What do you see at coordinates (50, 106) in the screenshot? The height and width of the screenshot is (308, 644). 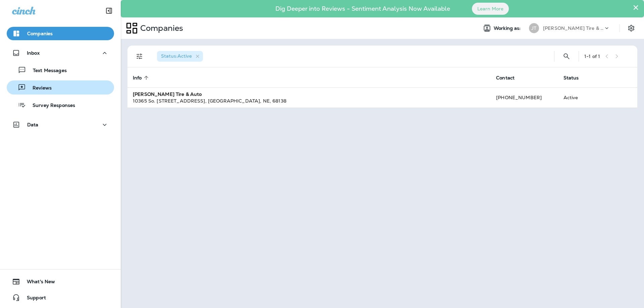 I see `p: Survey Responses` at bounding box center [50, 106].